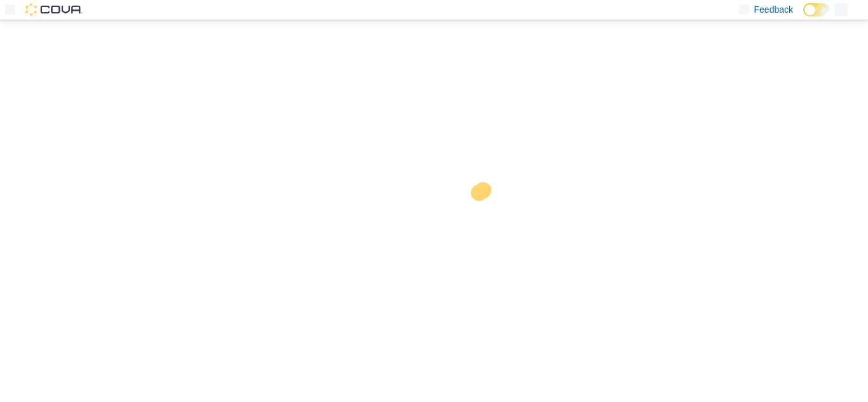 The image size is (868, 402). I want to click on img: cova-loader, so click(481, 221).